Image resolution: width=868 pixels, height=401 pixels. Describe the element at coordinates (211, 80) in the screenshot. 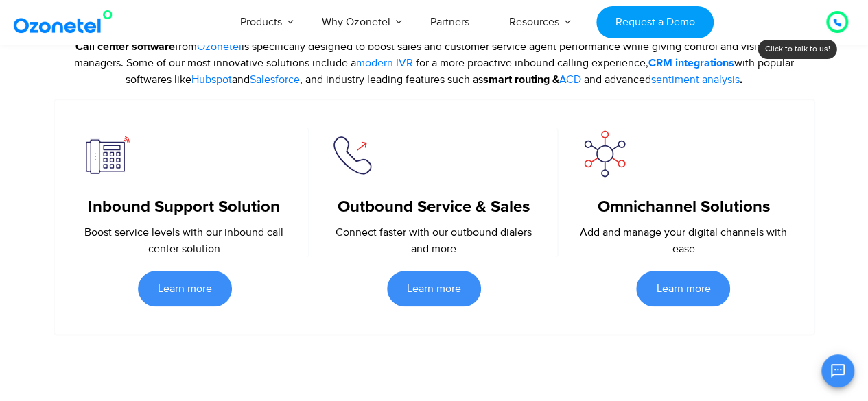

I see `a: Hubspot` at that location.